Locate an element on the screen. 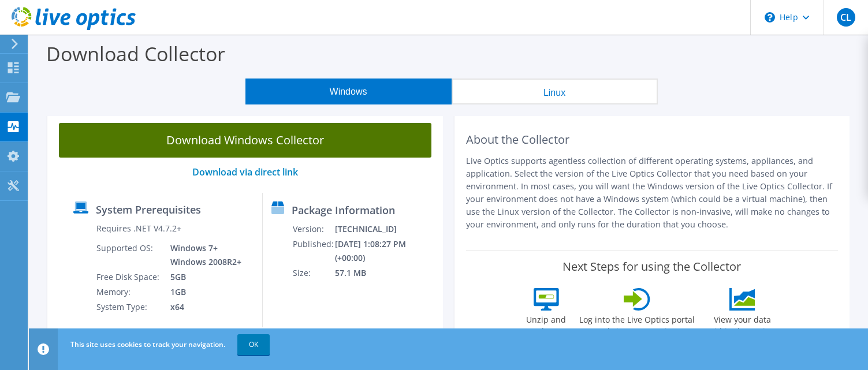  td: 5GB is located at coordinates (203, 277).